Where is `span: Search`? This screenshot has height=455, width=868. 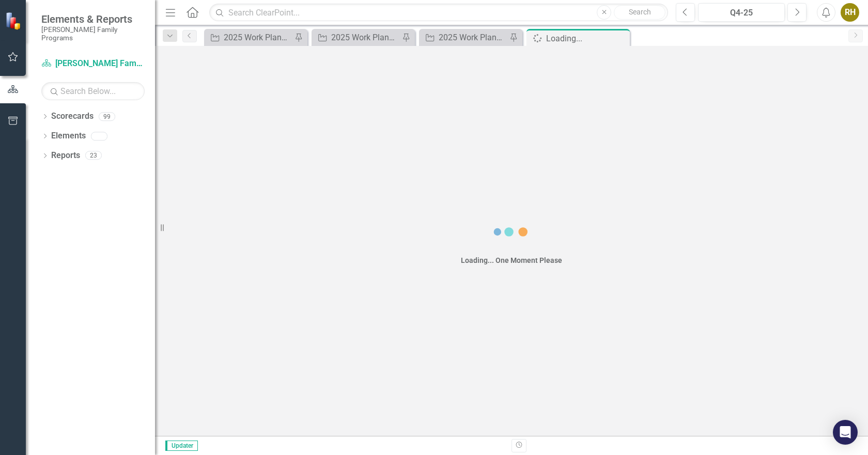
span: Search is located at coordinates (640, 12).